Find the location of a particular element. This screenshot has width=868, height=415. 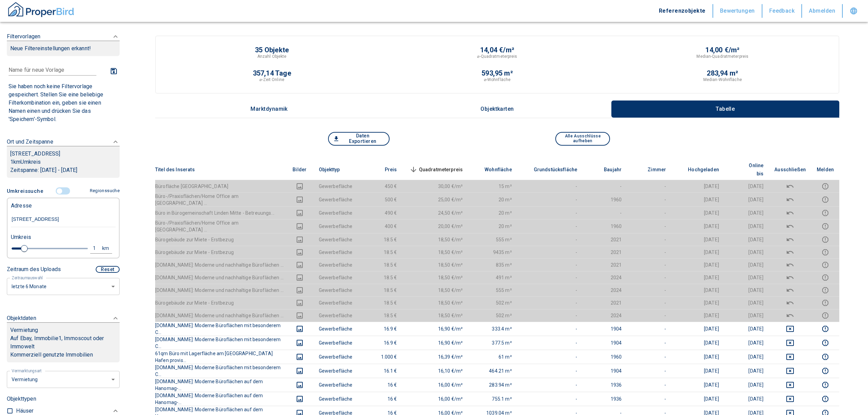

p: Objekttypen is located at coordinates (63, 398).